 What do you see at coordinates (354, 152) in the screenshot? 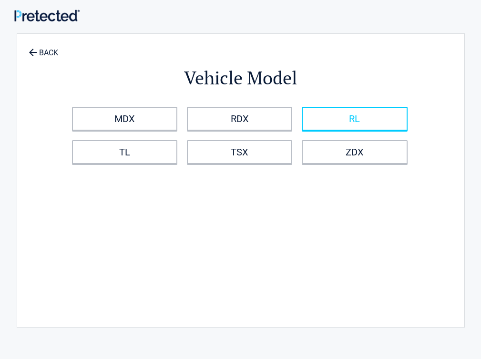
I see `a: ZDX` at bounding box center [354, 152].